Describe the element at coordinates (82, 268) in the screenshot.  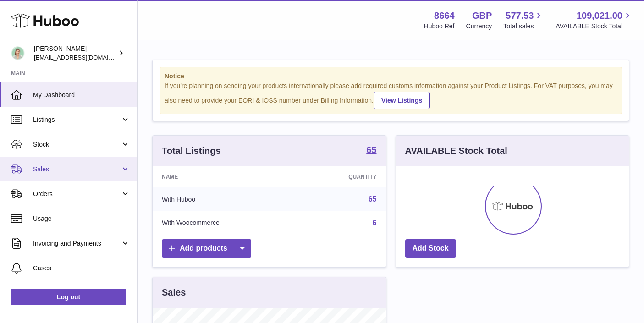
I see `span: Cases` at that location.